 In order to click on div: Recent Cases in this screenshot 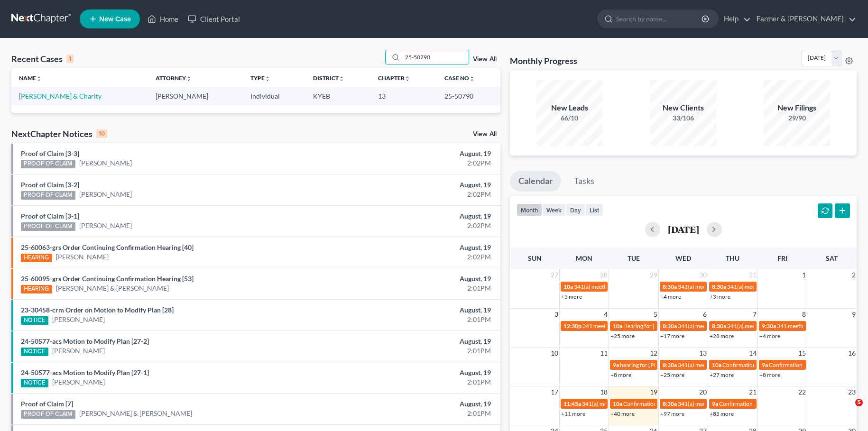, I will do `click(42, 59)`.